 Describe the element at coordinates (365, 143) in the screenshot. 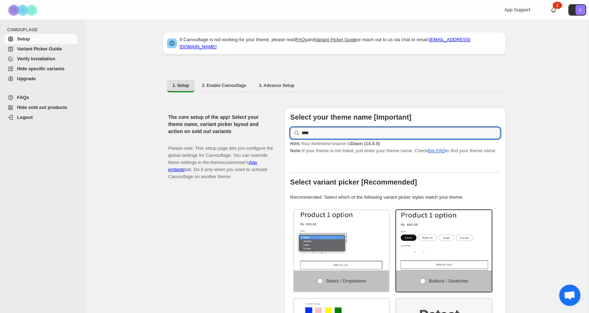

I see `strong: Dawn (14.0.0)` at that location.